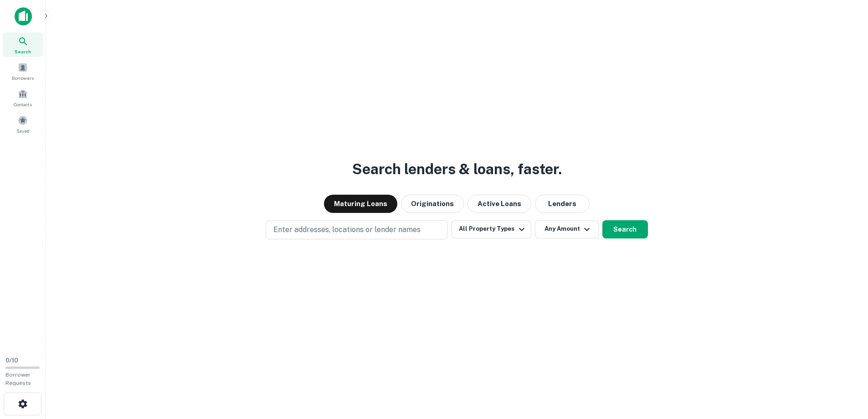  What do you see at coordinates (23, 45) in the screenshot?
I see `div: Search` at bounding box center [23, 45].